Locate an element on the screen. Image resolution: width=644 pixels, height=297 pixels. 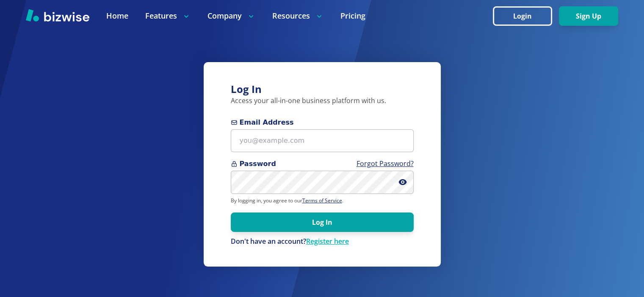
input: you@example.com is located at coordinates (322, 141).